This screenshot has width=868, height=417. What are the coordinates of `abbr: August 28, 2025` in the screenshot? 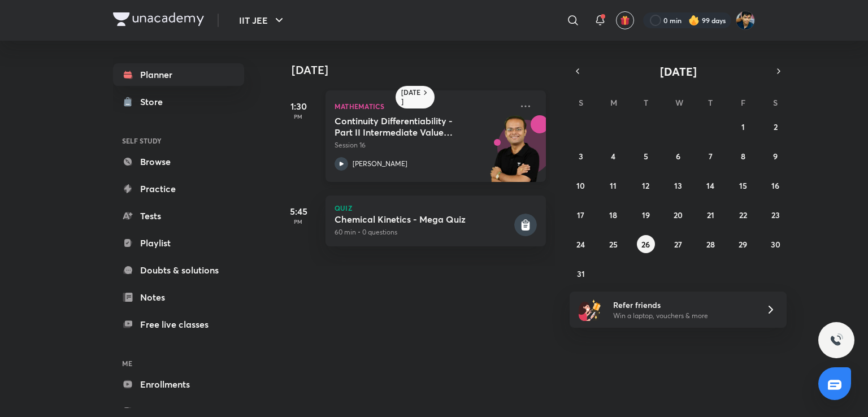 It's located at (710, 244).